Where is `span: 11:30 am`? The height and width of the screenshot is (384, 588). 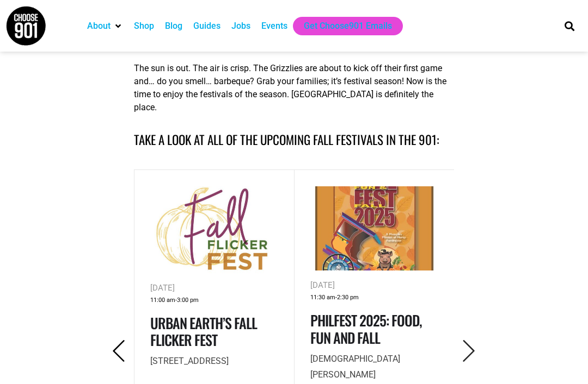 span: 11:30 am is located at coordinates (323, 298).